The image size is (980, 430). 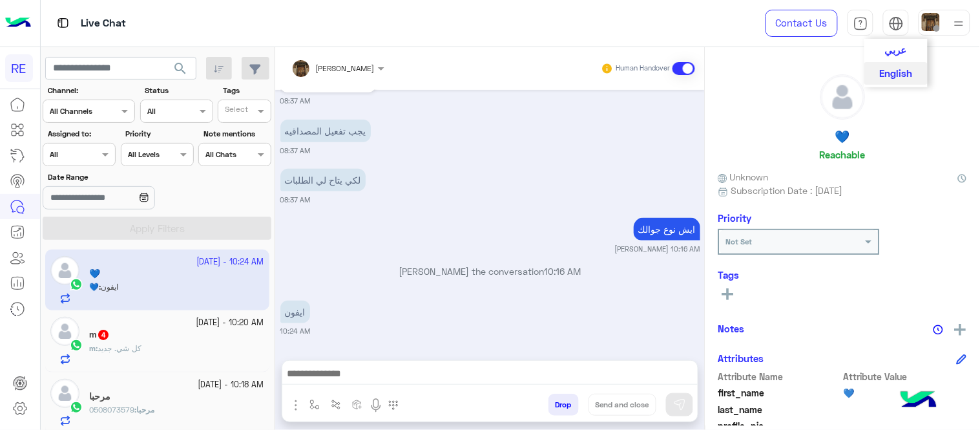 What do you see at coordinates (157, 228) in the screenshot?
I see `button: Apply Filters` at bounding box center [157, 228].